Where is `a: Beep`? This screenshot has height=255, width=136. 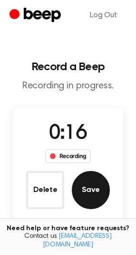
a: Beep is located at coordinates (36, 15).